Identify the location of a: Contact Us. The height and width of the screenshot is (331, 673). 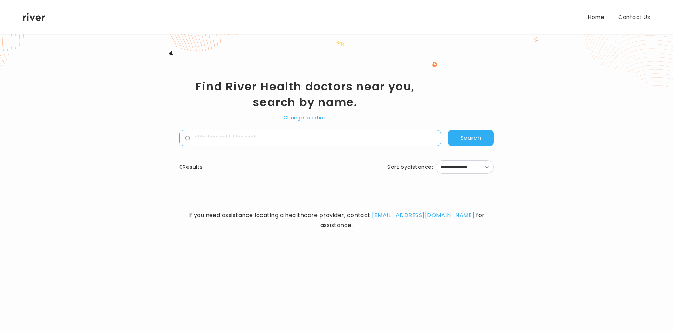
(635, 17).